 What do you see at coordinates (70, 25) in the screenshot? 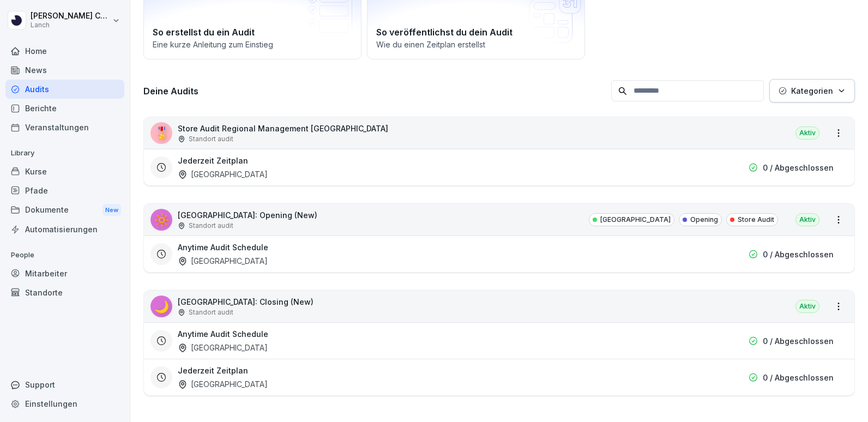
I see `p: Lanch` at bounding box center [70, 25].